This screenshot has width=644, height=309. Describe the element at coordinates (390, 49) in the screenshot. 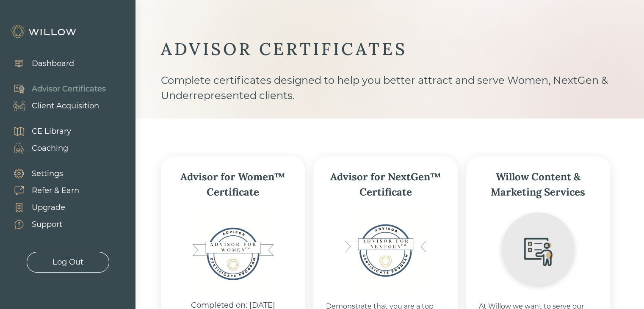

I see `div: ADVISOR CERTIFICATES` at that location.